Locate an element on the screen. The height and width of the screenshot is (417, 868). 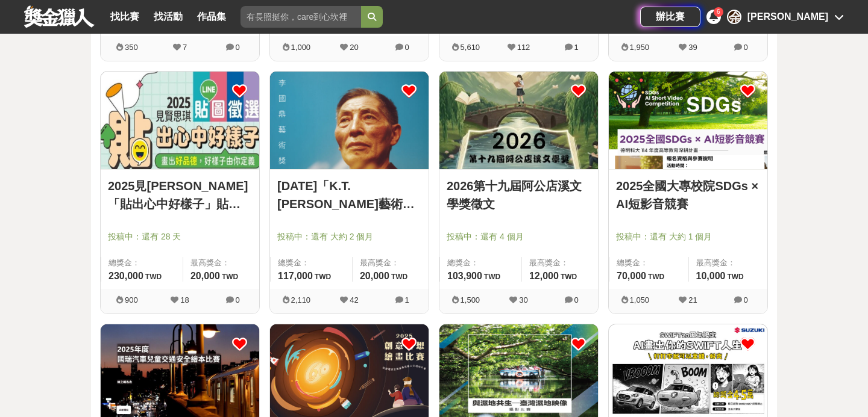
span: 21 is located at coordinates (693, 300).